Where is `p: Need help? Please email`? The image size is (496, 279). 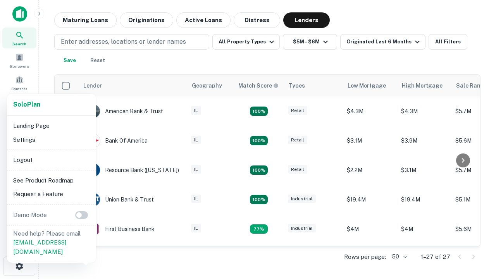
p: Need help? Please email is located at coordinates (52, 243).